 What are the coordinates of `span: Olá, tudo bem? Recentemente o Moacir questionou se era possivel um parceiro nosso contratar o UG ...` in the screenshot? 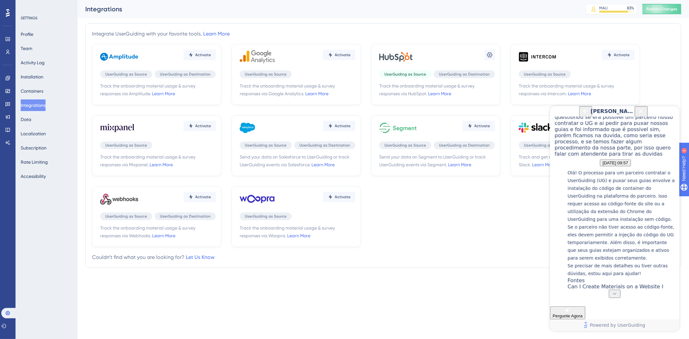 It's located at (64, 26).